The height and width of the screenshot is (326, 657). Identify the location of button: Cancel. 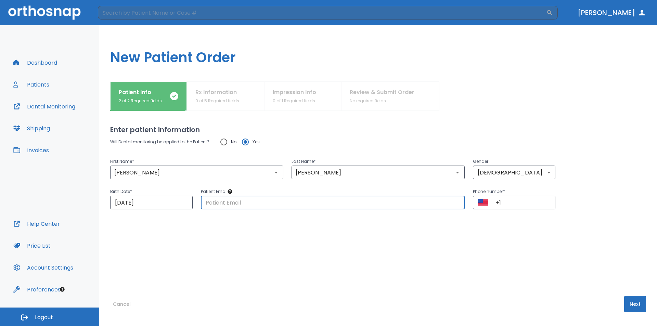
(122, 304).